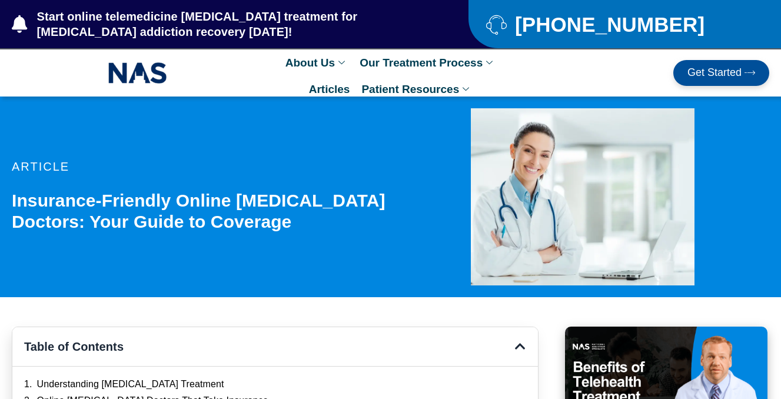 The height and width of the screenshot is (399, 781). Describe the element at coordinates (138, 73) in the screenshot. I see `img: NAS_email_signature-removebg-preview.png` at that location.